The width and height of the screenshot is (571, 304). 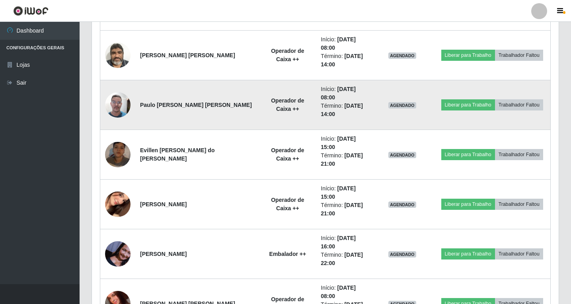 I want to click on img: 1754489888368.jpeg, so click(x=118, y=254).